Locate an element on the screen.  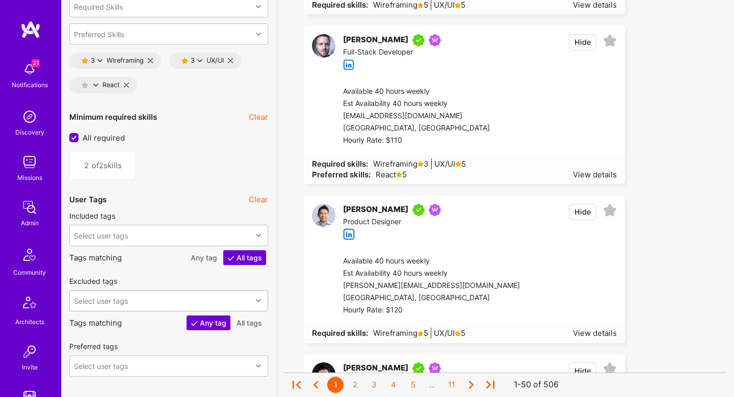
label: Excluded tags is located at coordinates (93, 281).